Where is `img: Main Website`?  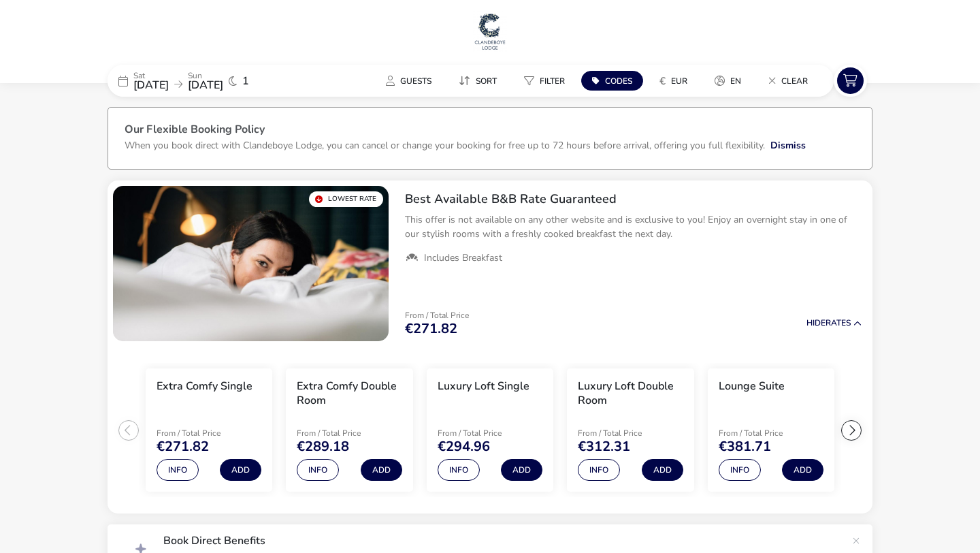 img: Main Website is located at coordinates (490, 32).